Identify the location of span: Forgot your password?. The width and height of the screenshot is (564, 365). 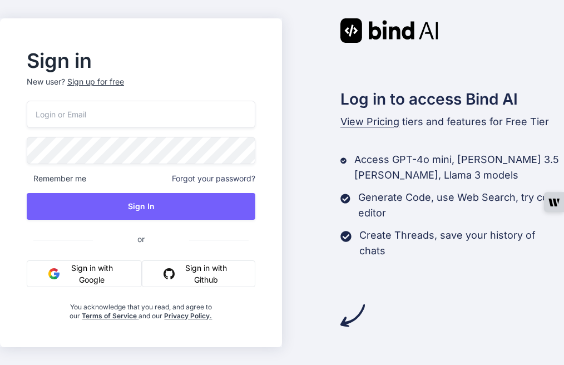
(214, 179).